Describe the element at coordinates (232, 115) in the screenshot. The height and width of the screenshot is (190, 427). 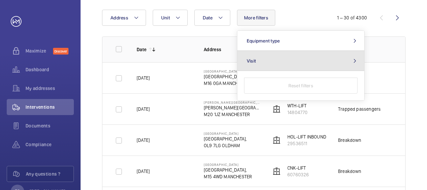
I see `p: M20 1JZ MANCHESTER` at that location.